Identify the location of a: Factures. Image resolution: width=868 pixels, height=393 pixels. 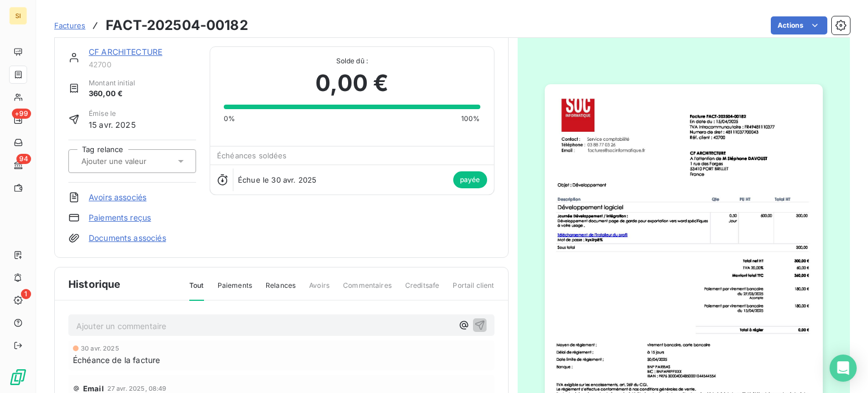
(70, 25).